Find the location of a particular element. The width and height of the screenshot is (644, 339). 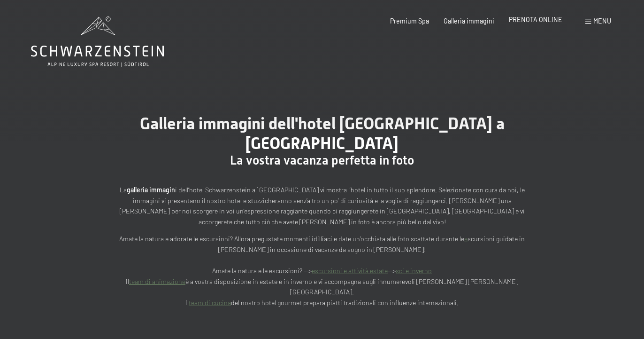

a: sci e inverno is located at coordinates (413, 270).